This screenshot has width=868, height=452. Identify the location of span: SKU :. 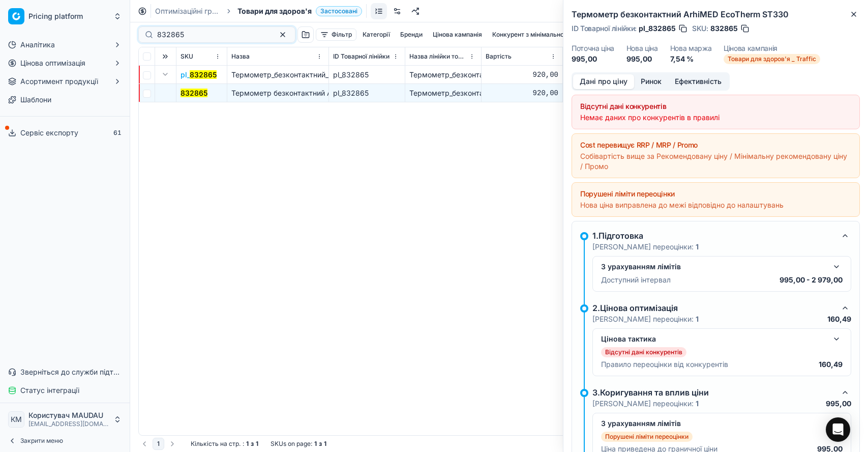
(700, 29).